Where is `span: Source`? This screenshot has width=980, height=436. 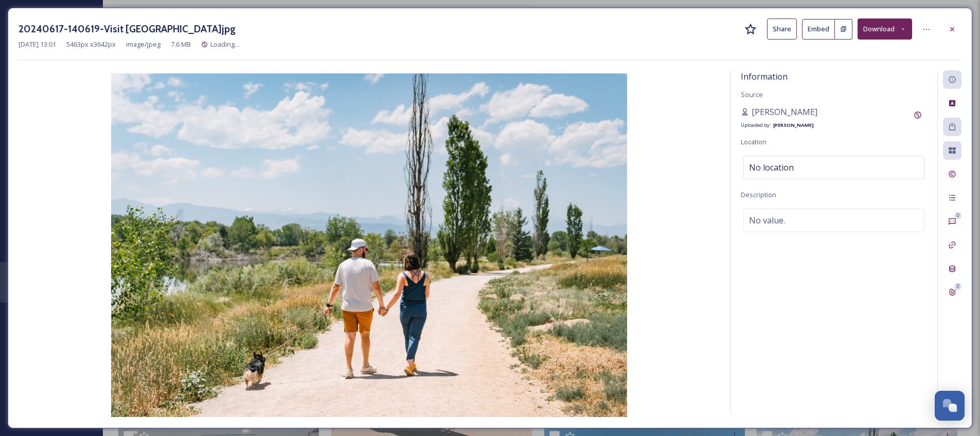 span: Source is located at coordinates (752, 95).